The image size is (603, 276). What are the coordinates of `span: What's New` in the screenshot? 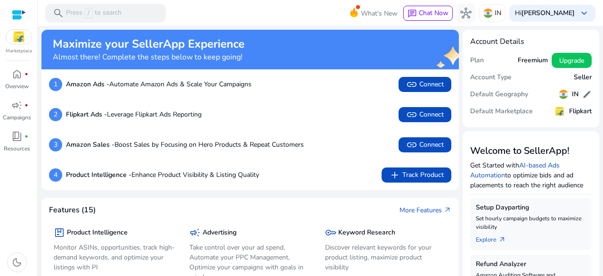 It's located at (379, 13).